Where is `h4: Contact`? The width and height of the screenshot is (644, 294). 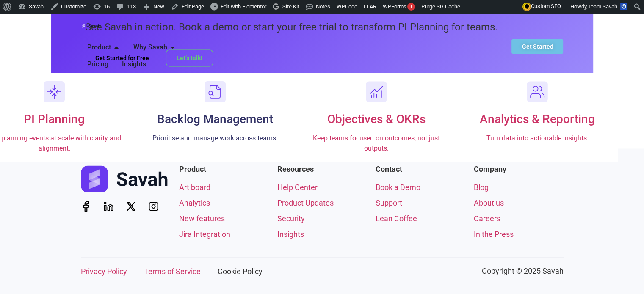 h4: Contact is located at coordinates (420, 169).